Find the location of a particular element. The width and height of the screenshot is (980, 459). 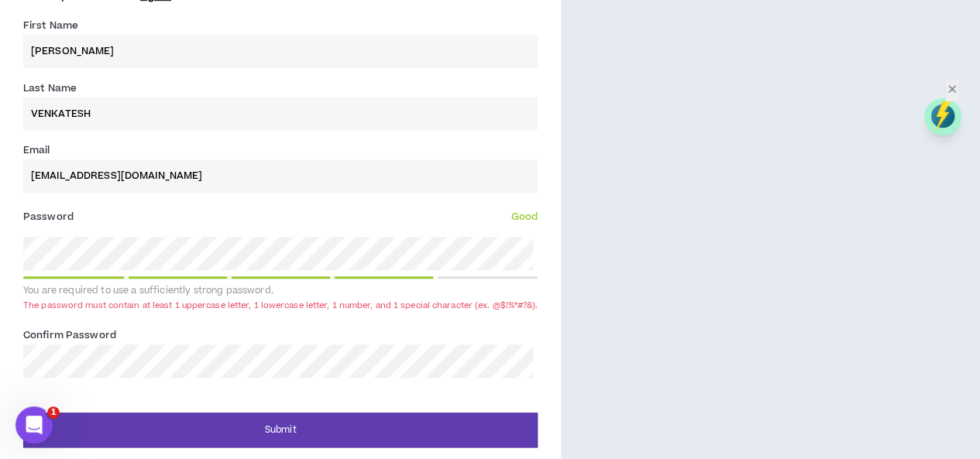

label: Confirm Password is located at coordinates (69, 336).